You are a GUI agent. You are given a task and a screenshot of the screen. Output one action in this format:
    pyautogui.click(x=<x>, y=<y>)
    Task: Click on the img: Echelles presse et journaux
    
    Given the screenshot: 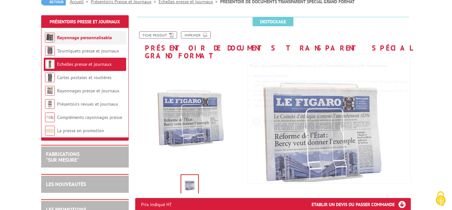 What is the action you would take?
    pyautogui.click(x=50, y=64)
    